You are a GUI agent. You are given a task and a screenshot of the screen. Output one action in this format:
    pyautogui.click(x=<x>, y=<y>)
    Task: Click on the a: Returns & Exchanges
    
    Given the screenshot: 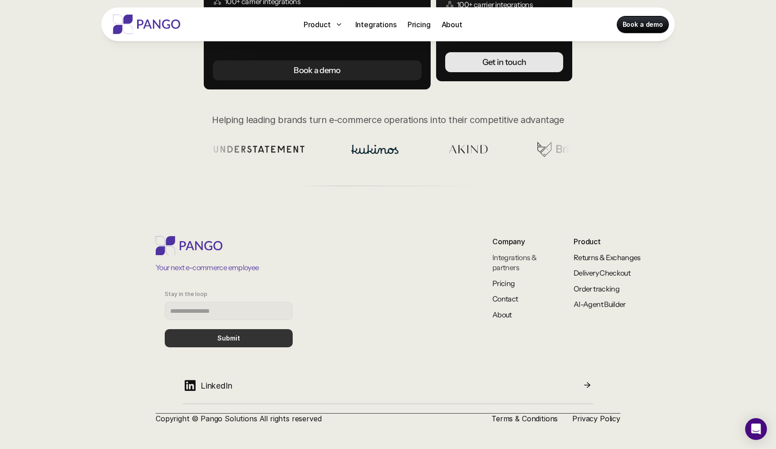 What is the action you would take?
    pyautogui.click(x=607, y=257)
    